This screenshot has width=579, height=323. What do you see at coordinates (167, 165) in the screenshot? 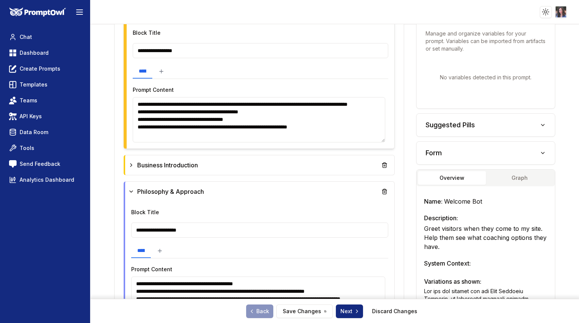
I see `span: Business Introduction` at bounding box center [167, 165].